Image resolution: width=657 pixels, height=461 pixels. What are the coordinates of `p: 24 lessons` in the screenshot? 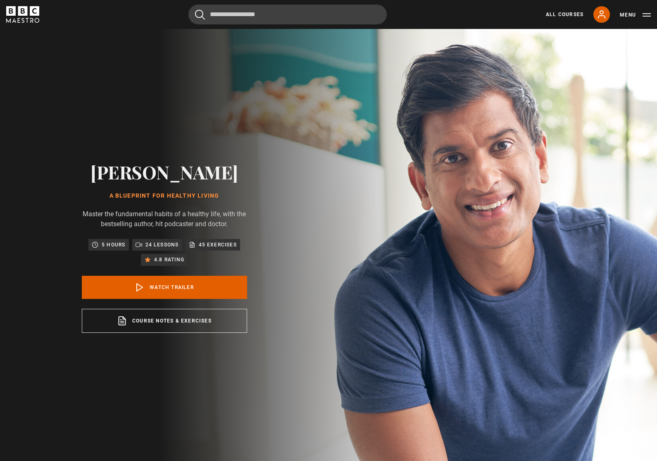 It's located at (162, 245).